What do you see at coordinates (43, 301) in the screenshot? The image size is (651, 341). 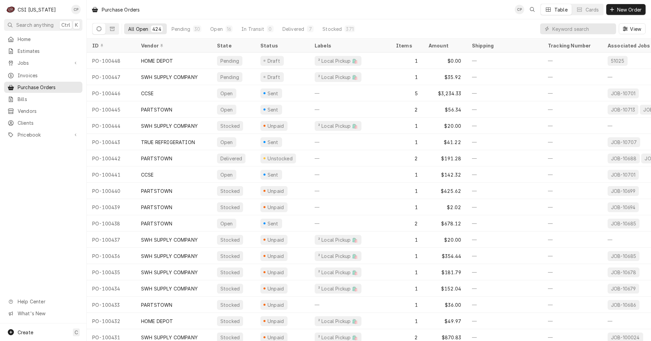 I see `a: Go to Help Center` at bounding box center [43, 301].